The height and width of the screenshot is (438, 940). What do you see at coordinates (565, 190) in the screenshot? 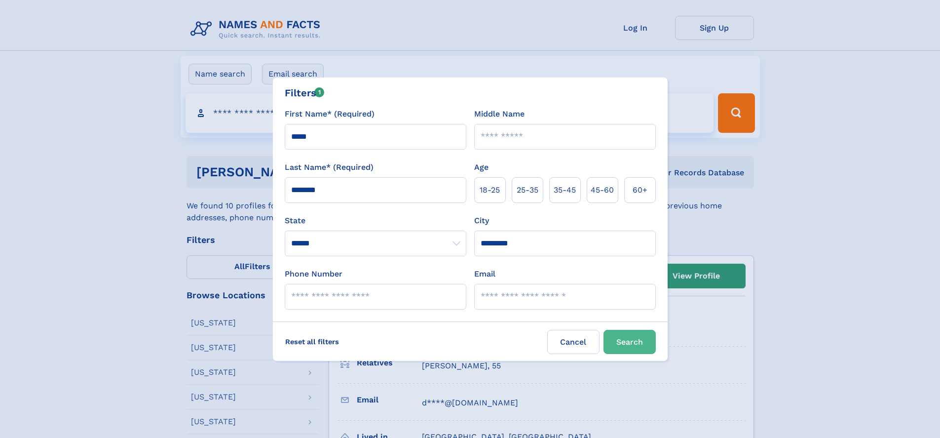
I see `span: 35‑45` at bounding box center [565, 190].